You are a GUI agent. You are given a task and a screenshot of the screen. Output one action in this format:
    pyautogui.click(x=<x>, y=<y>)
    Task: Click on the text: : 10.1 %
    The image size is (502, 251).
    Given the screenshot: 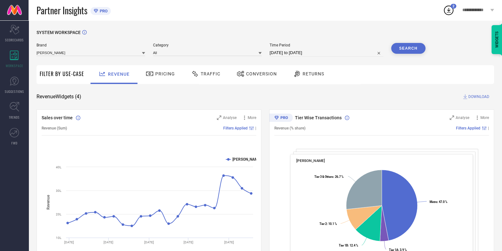 What is the action you would take?
    pyautogui.click(x=328, y=223)
    